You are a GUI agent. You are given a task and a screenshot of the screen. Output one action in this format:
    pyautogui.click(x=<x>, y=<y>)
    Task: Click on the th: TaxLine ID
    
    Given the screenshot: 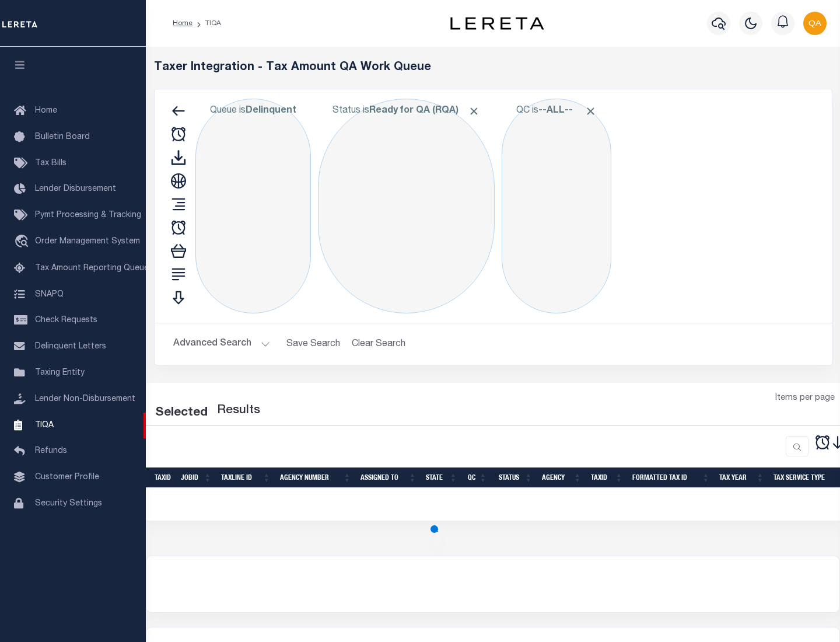 What is the action you would take?
    pyautogui.click(x=246, y=477)
    